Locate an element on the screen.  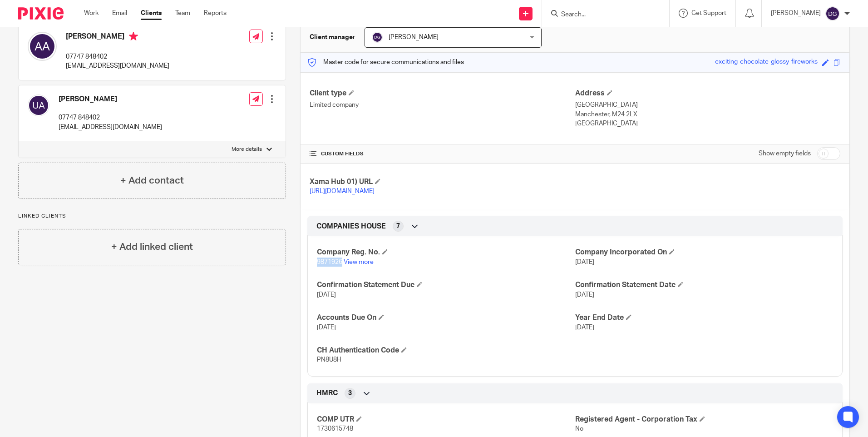
h4: CUSTOM FIELDS is located at coordinates (443, 154).